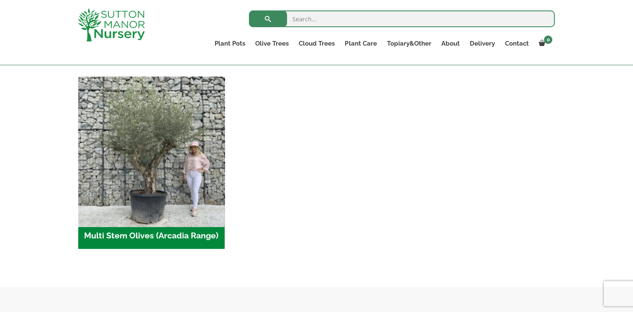 The height and width of the screenshot is (312, 633). Describe the element at coordinates (272, 43) in the screenshot. I see `a: Olive Trees` at that location.